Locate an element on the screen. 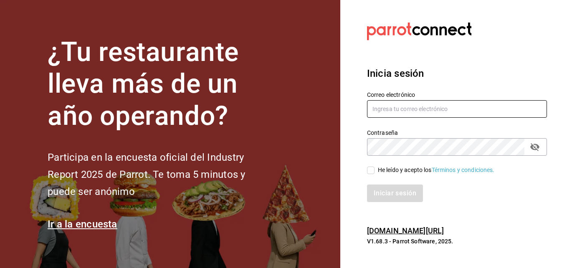 The width and height of the screenshot is (567, 268). label: Contraseña is located at coordinates (457, 132).